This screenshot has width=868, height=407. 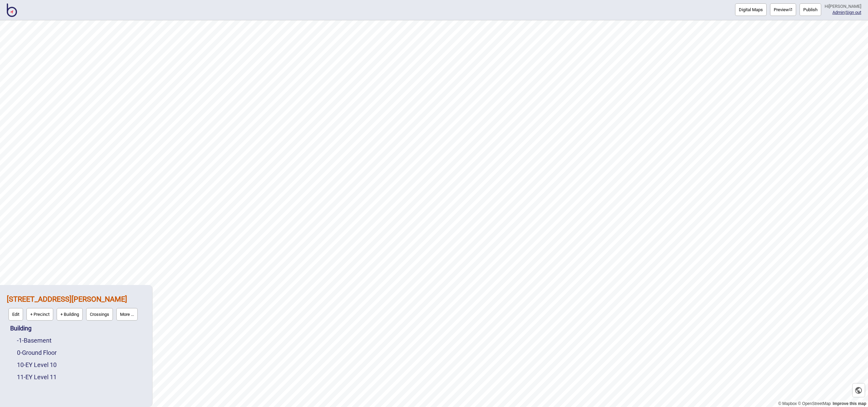 I want to click on div: Ground Floor, so click(x=81, y=353).